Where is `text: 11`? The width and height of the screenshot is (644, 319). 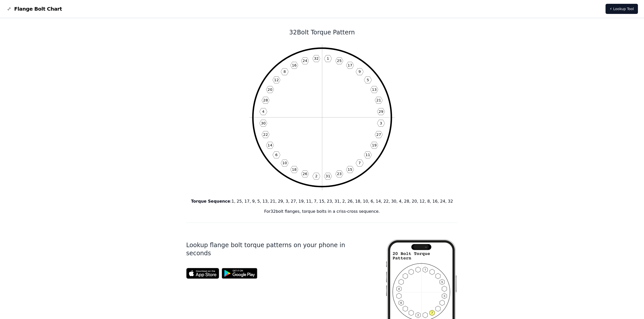 text: 11 is located at coordinates (368, 154).